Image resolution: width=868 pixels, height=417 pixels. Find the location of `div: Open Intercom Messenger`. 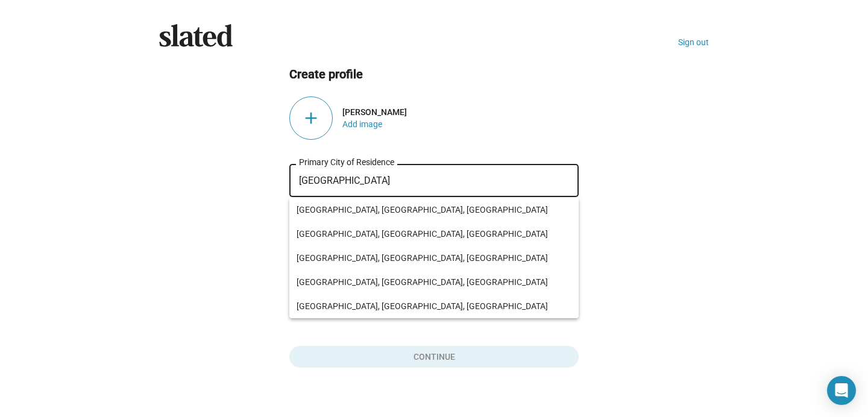

div: Open Intercom Messenger is located at coordinates (841, 390).